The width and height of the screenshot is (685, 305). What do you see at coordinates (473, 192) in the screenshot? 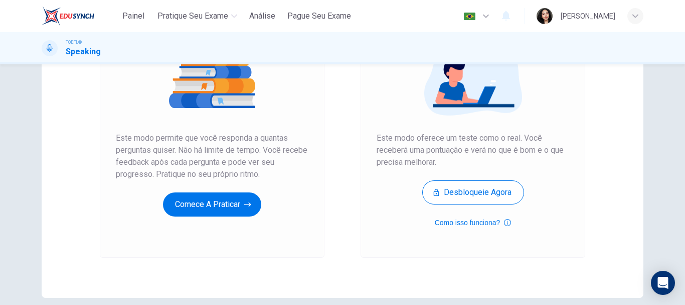
I see `button: Desbloqueie agora` at bounding box center [473, 192].